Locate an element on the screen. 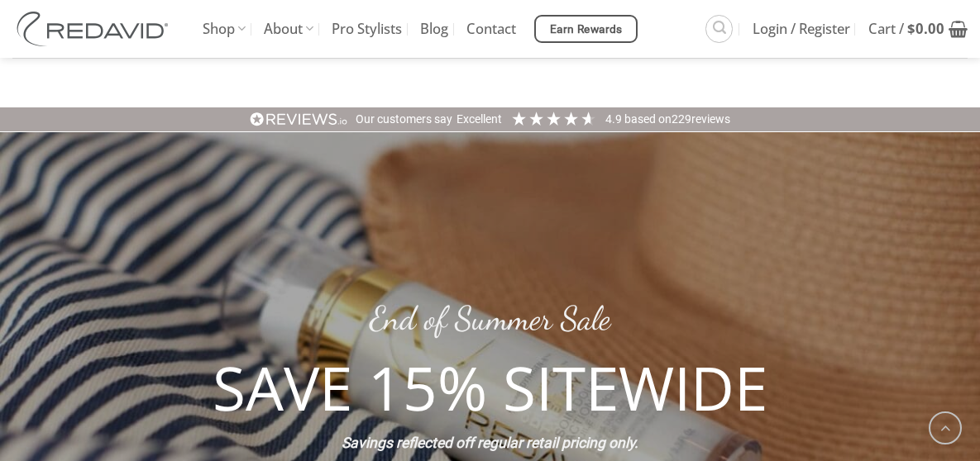 The image size is (980, 461). img: REDAVID Salon Products | United States is located at coordinates (95, 29).